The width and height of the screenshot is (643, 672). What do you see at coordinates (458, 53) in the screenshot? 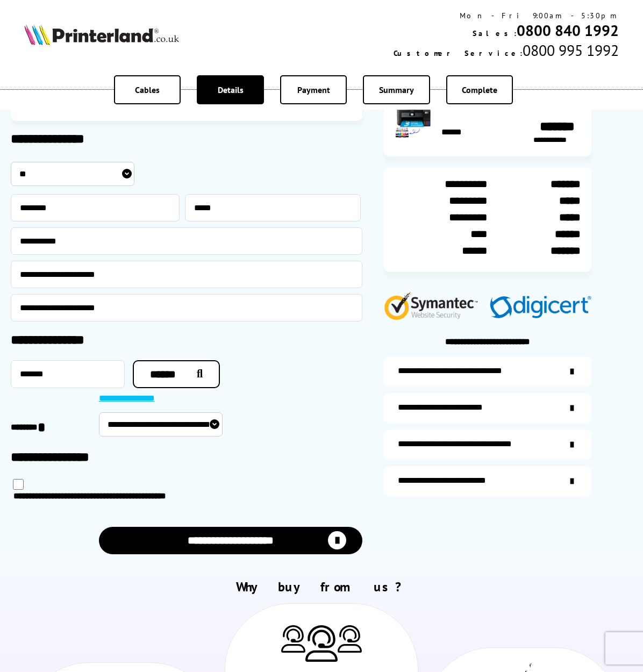
I see `span: Customer Service:` at bounding box center [458, 53].